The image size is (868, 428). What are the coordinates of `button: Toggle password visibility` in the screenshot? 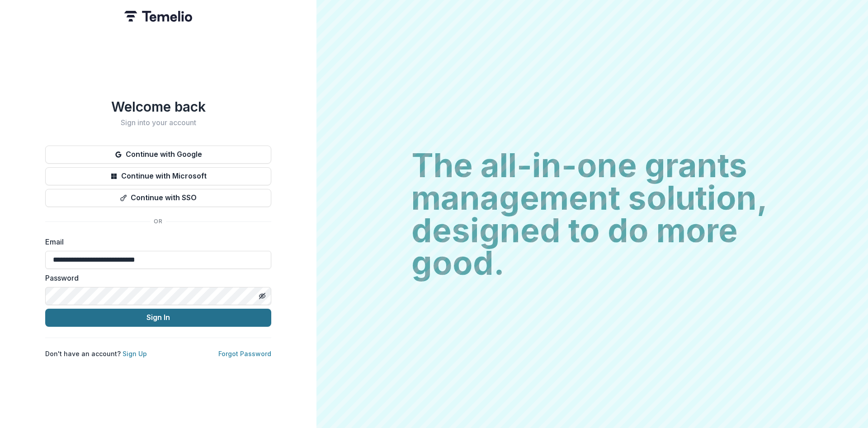 It's located at (262, 296).